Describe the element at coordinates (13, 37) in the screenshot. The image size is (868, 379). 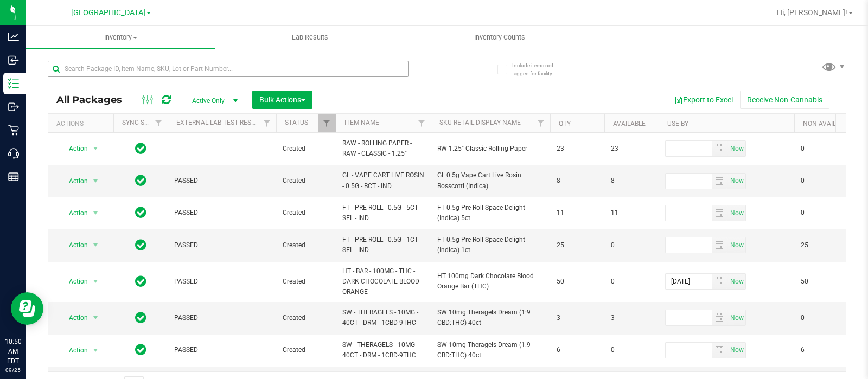
I see `inline-svg: Analytics` at that location.